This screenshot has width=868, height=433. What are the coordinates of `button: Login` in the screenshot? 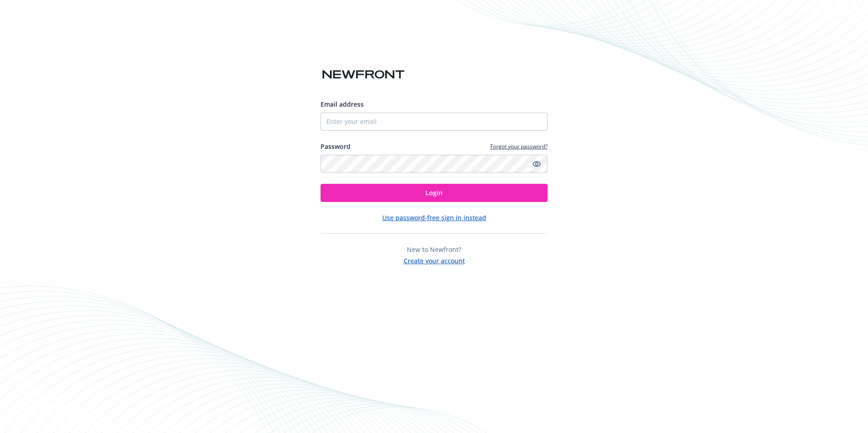 It's located at (434, 193).